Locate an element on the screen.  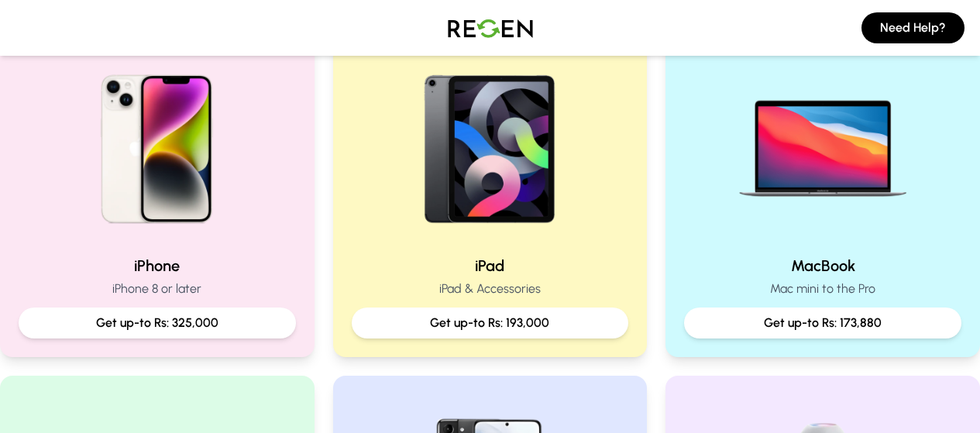
p: Get up-to Rs: 325,000 is located at coordinates (158, 323).